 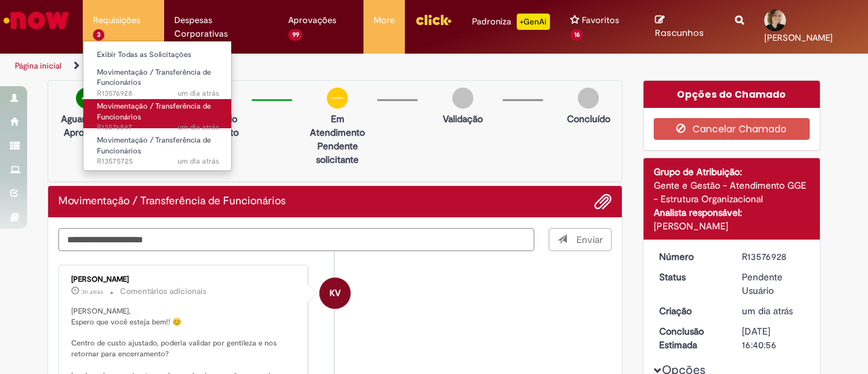 What do you see at coordinates (92, 292) in the screenshot?
I see `time: 30/09/2025 11:20:40` at bounding box center [92, 292].